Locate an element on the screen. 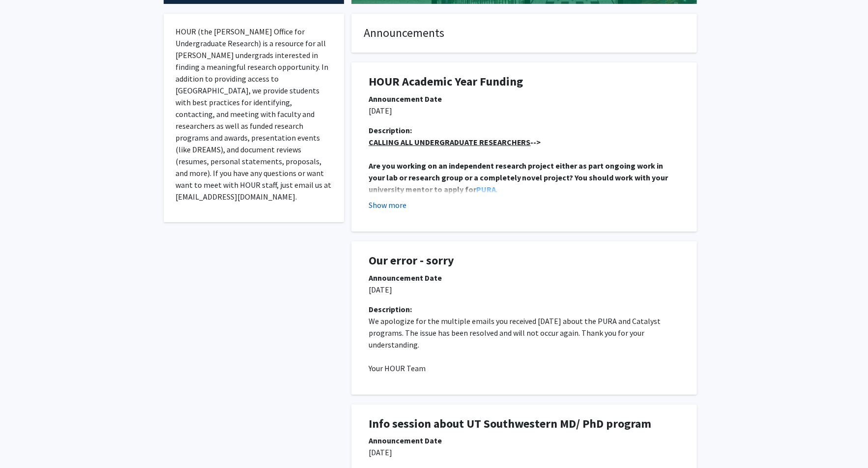 This screenshot has height=468, width=868. p: Your HOUR Team is located at coordinates (524, 368).